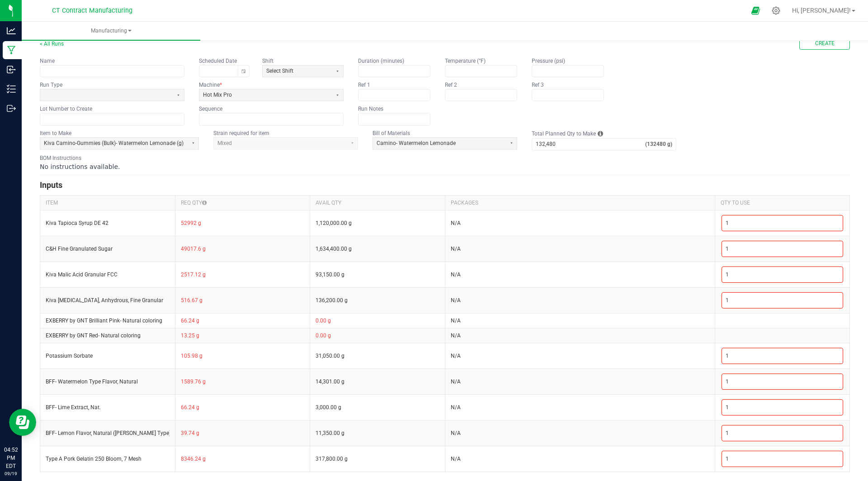 This screenshot has width=868, height=481. Describe the element at coordinates (12, 109) in the screenshot. I see `inline-svg: Outbound` at that location.